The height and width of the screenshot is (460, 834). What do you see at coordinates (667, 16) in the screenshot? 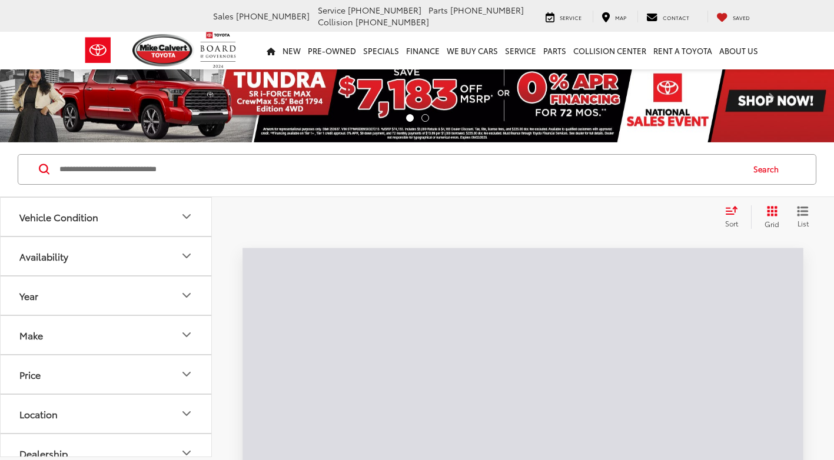
I see `a: Contact` at bounding box center [667, 16].